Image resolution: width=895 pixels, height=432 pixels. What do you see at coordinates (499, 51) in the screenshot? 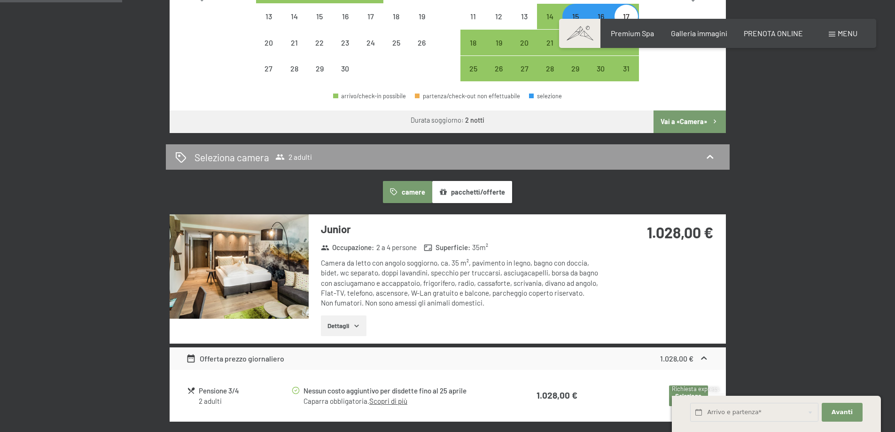
I see `div: 19` at bounding box center [499, 51].